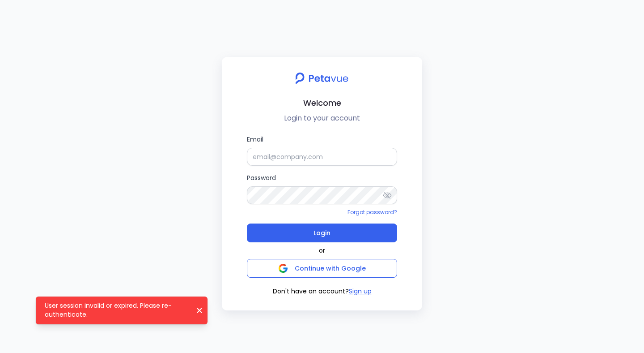 This screenshot has width=644, height=353. I want to click on p: User session invalid or expired. Please re-authenticate., so click(116, 310).